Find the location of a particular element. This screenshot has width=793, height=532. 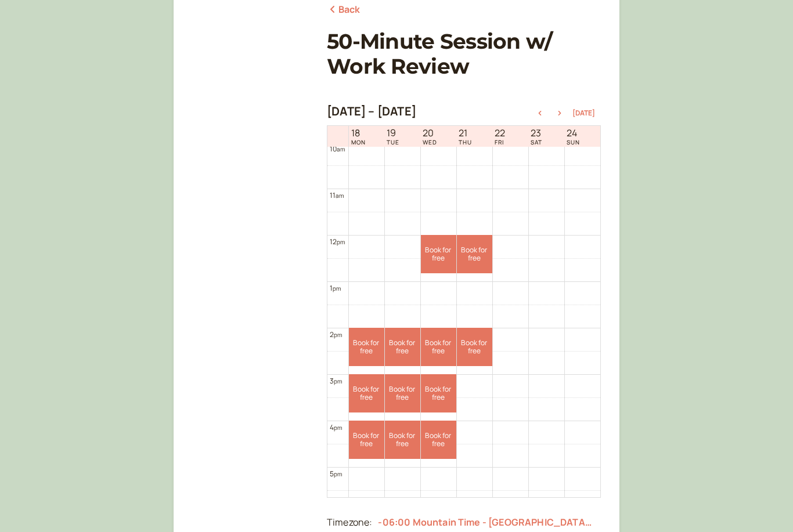

span: THU is located at coordinates (465, 142).